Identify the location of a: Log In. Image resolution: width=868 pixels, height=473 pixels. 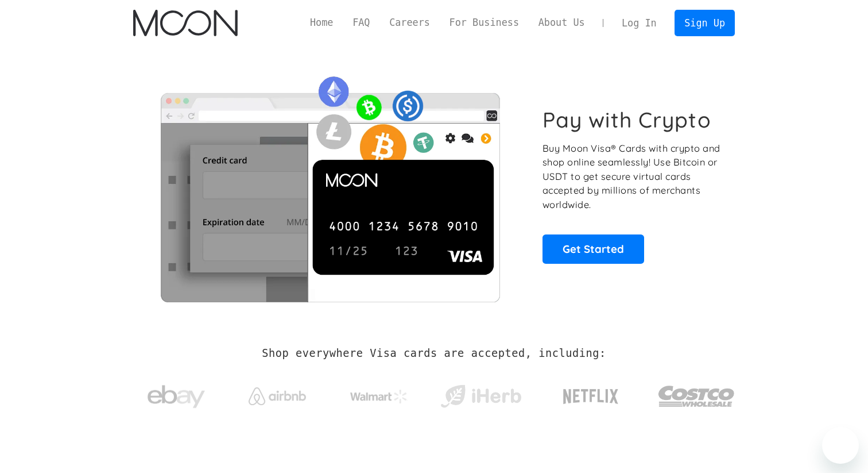
(639, 23).